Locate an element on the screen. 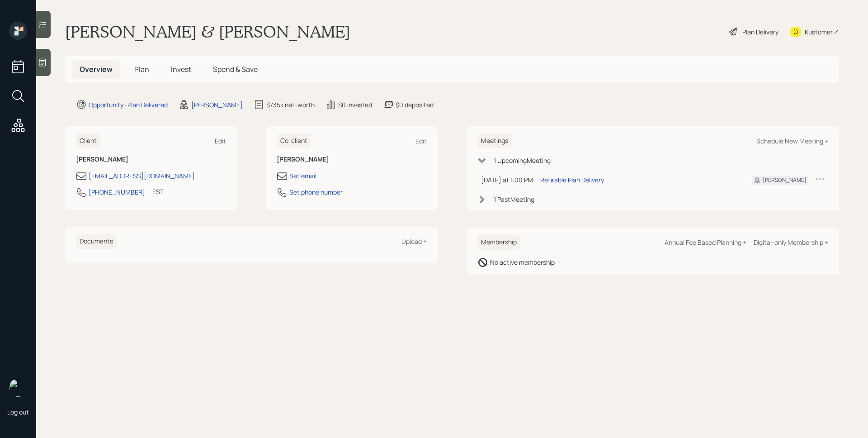 The image size is (868, 438). div: Kustomer is located at coordinates (819, 32).